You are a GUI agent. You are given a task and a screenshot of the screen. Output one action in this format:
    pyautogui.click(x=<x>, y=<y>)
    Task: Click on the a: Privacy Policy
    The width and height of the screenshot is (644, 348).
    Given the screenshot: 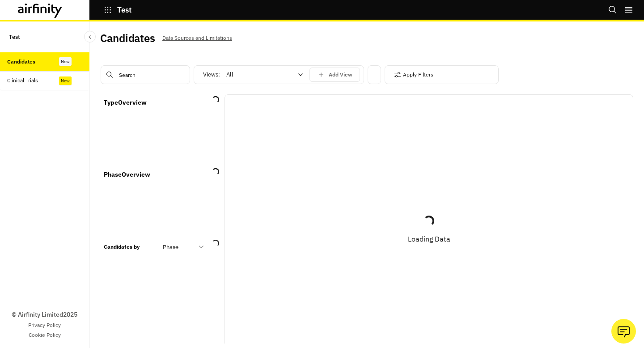 What is the action you would take?
    pyautogui.click(x=44, y=325)
    